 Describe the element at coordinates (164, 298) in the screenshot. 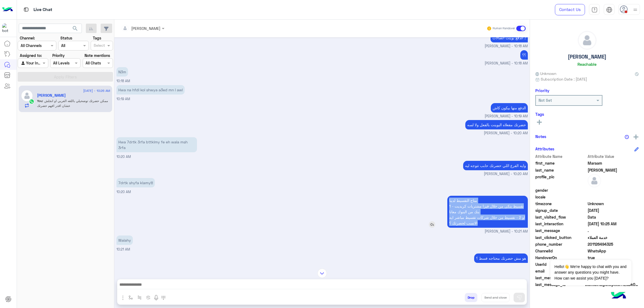

I see `img: make a call` at that location.